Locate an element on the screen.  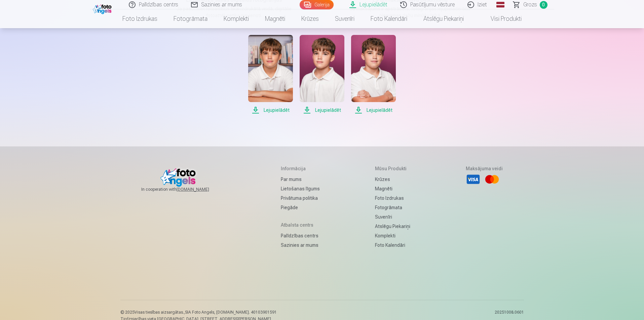
li: Visa is located at coordinates (473, 179).